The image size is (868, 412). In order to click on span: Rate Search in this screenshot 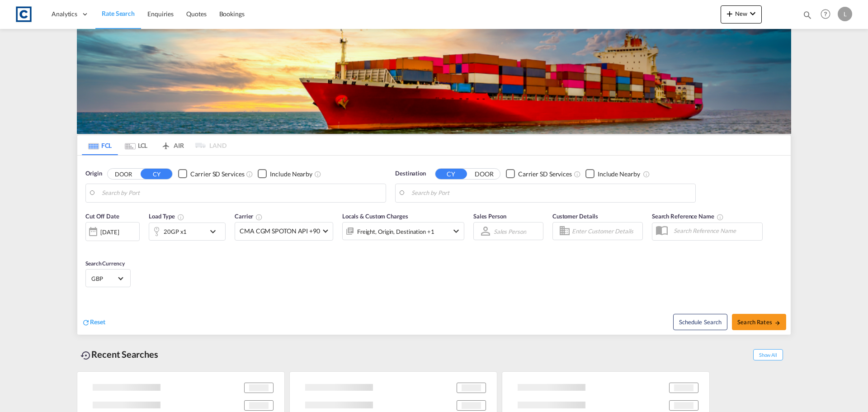, I will do `click(118, 13)`.